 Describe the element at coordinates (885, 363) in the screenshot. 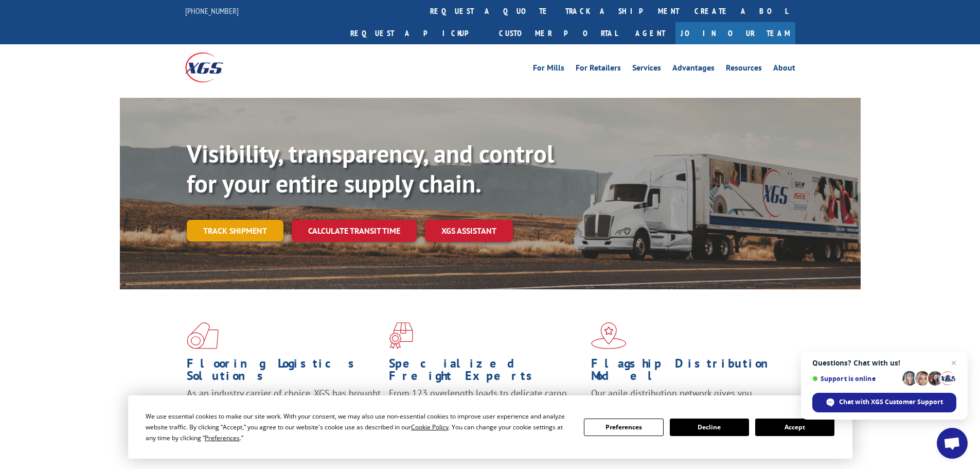

I see `span: Questions? Chat with us!` at that location.